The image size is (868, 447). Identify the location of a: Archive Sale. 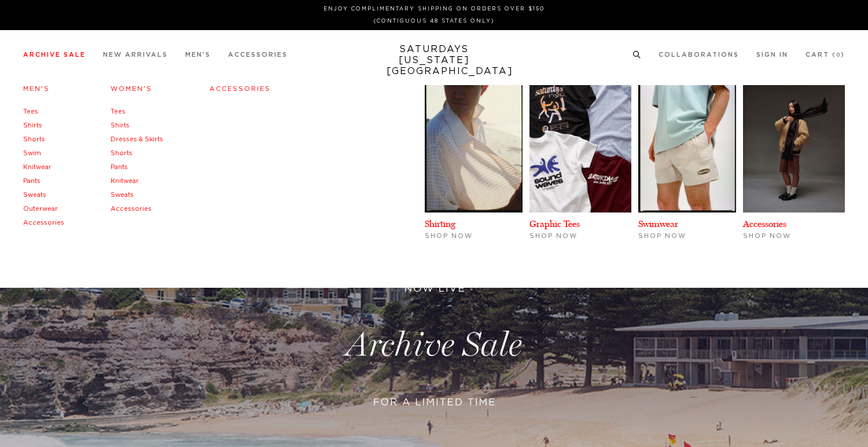
(54, 54).